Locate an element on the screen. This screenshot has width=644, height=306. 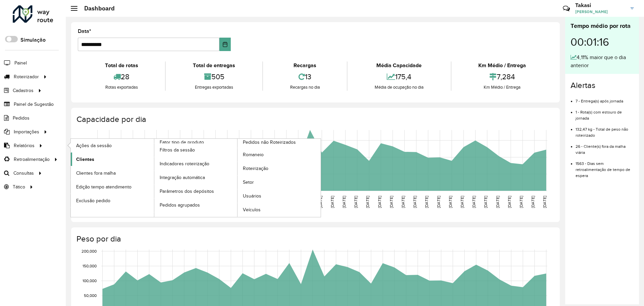
a: Clientes fora malha is located at coordinates (112, 173).